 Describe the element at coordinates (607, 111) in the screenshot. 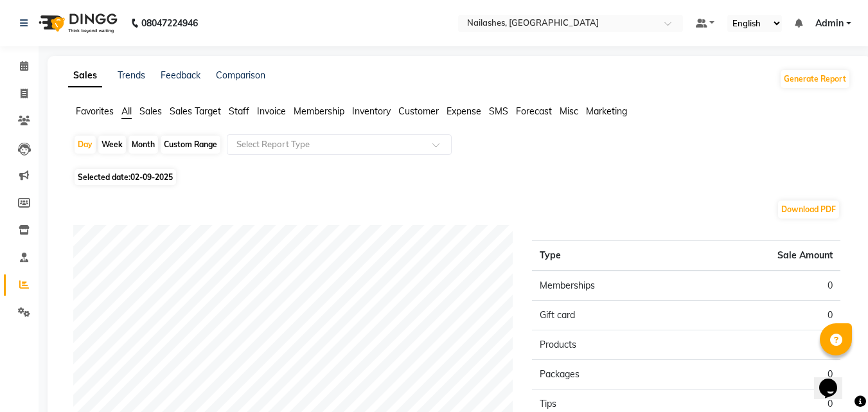

I see `span: Marketing` at that location.